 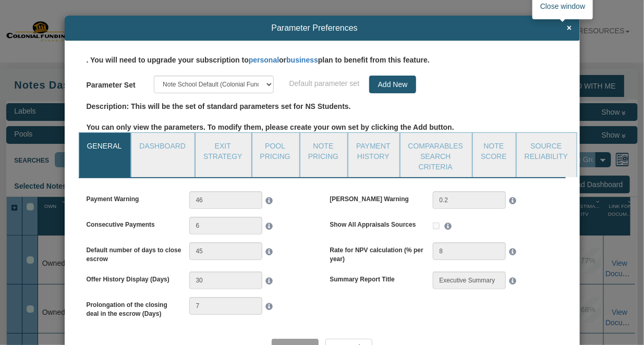 I want to click on label: Prolongation of the closing deal in the escrow (Days), so click(x=134, y=308).